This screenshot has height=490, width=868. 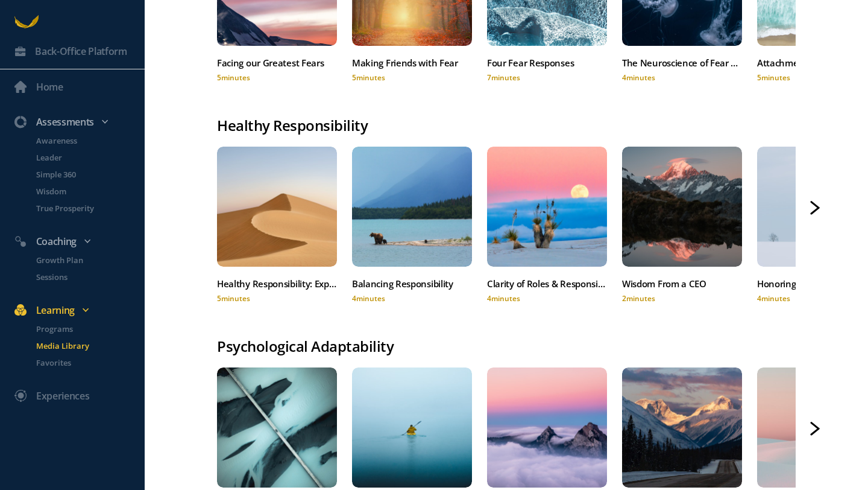 What do you see at coordinates (89, 260) in the screenshot?
I see `p: Growth Plan` at bounding box center [89, 260].